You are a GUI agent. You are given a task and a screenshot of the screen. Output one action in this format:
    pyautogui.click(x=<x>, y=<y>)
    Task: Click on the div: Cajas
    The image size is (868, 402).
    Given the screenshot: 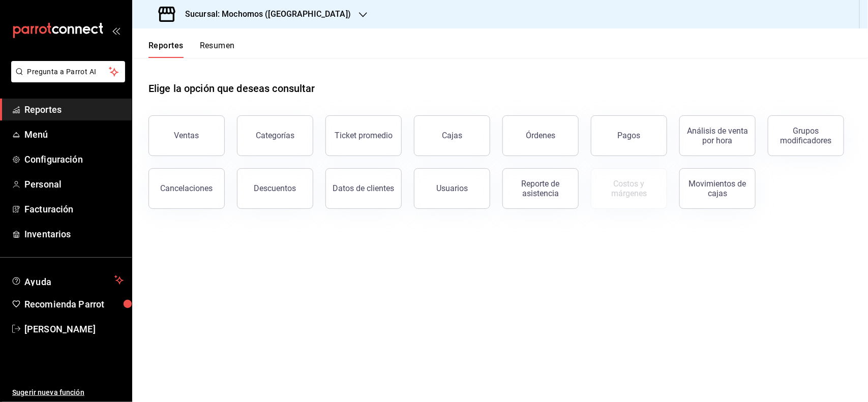 What is the action you would take?
    pyautogui.click(x=452, y=135)
    